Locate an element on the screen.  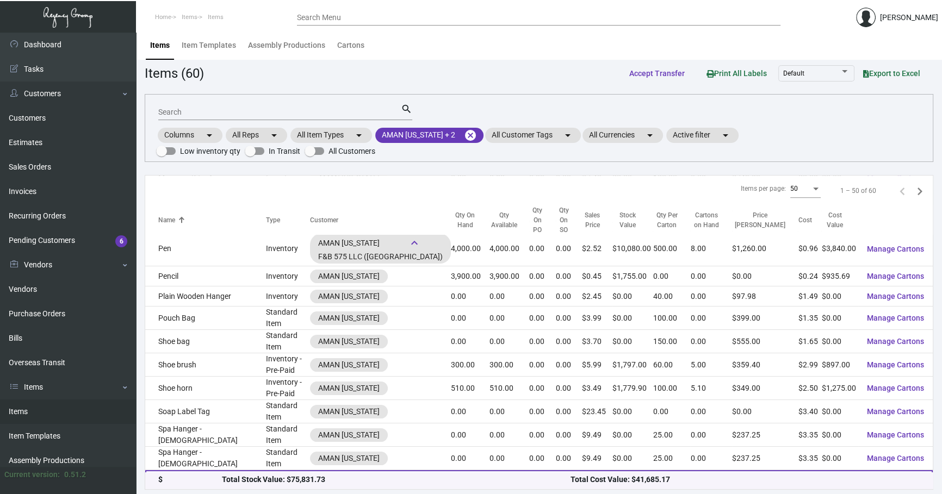
td: $0.45 is located at coordinates (597, 276).